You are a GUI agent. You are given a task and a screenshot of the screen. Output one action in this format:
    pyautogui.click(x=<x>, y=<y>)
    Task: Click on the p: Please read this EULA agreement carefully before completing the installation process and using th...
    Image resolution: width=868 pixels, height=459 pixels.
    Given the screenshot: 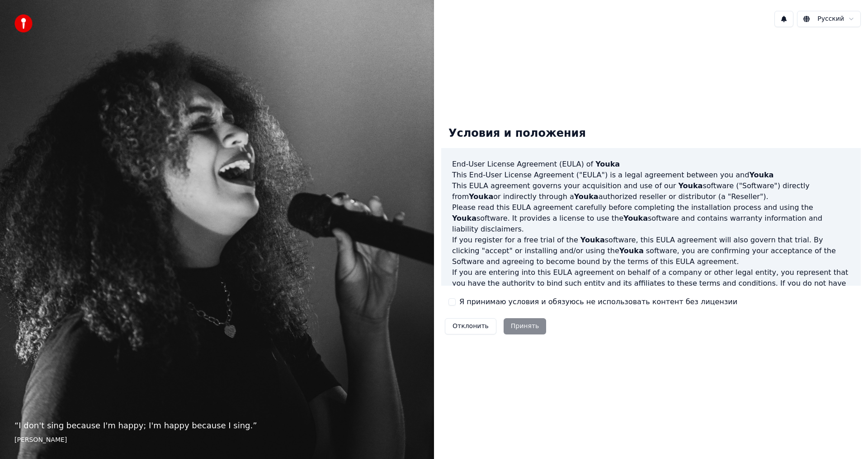 What is the action you would take?
    pyautogui.click(x=651, y=218)
    